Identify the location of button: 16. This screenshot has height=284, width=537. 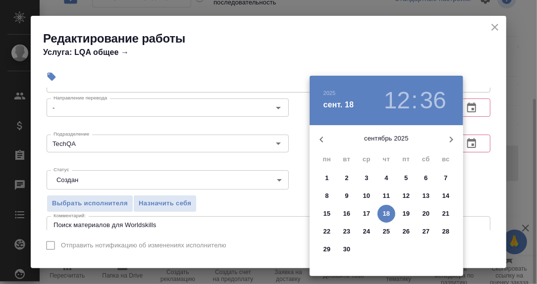
(347, 214).